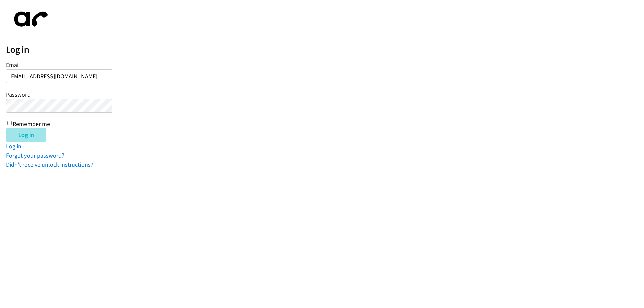  I want to click on a: Didn't receive unlock instructions?, so click(50, 164).